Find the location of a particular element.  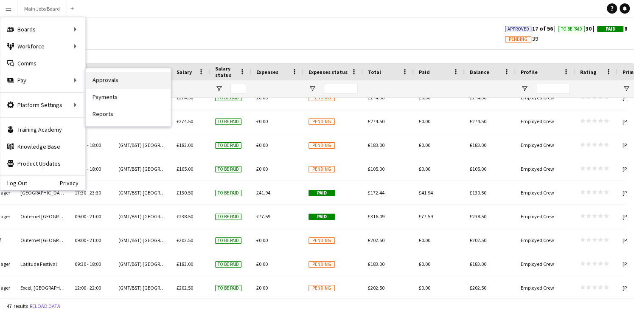

span: To Be Paid is located at coordinates (571, 29).